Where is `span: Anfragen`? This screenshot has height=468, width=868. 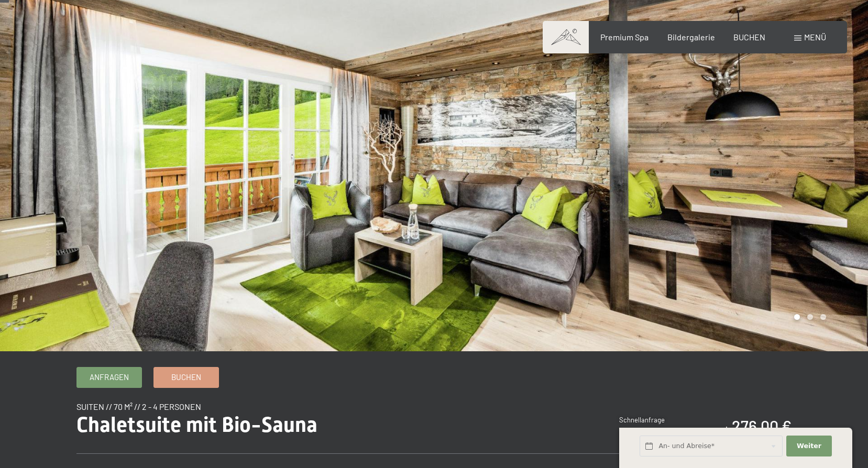
span: Anfragen is located at coordinates (109, 377).